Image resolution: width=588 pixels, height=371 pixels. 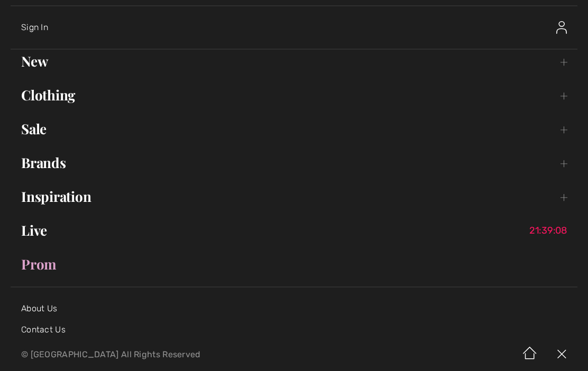 I want to click on img: Sign In, so click(x=562, y=28).